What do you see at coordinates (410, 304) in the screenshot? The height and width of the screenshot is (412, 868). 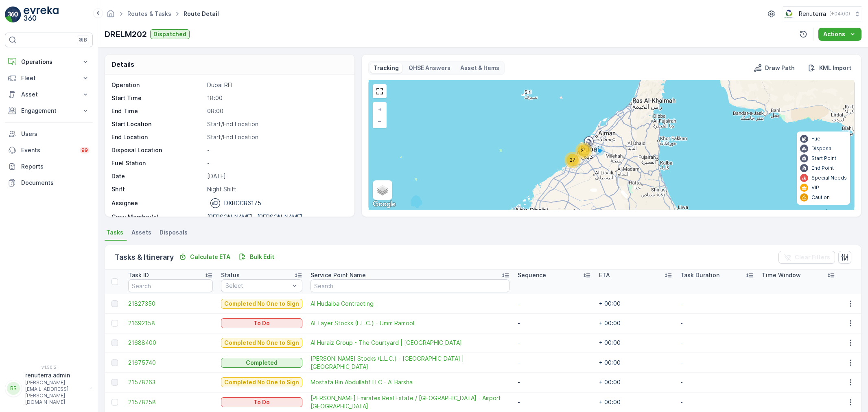 I see `a: Al Hudaiba Contracting` at bounding box center [410, 304].